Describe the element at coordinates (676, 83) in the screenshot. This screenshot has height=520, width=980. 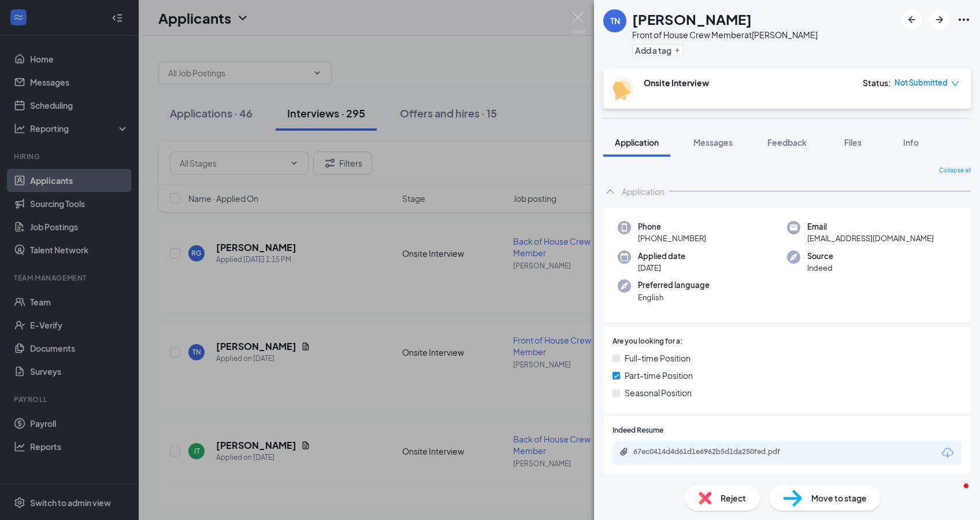
I see `b: Onsite Interview` at that location.